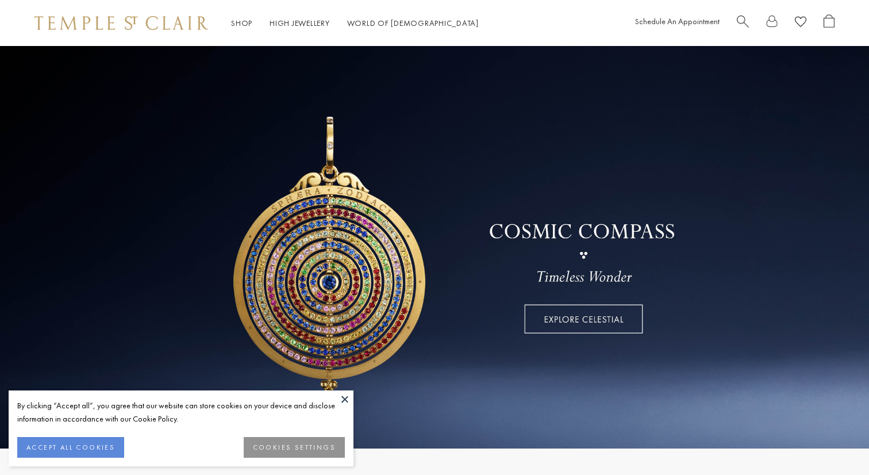 The height and width of the screenshot is (475, 869). I want to click on a: ShopShop, so click(241, 23).